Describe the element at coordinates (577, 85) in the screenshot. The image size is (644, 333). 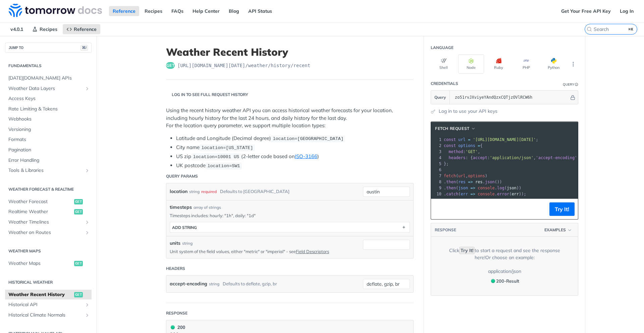
I see `i: Information` at that location.